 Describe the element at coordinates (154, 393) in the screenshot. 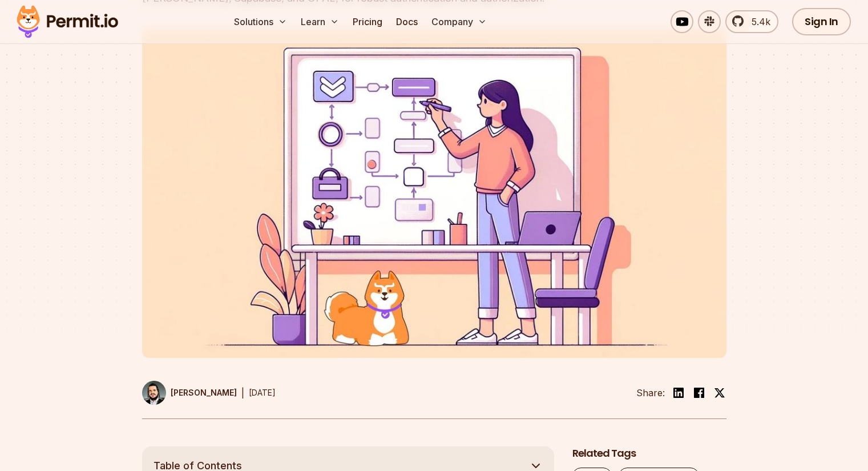

I see `img: Gabriel L. Manor` at that location.